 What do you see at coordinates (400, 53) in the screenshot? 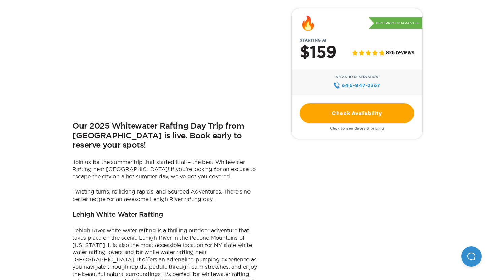
I see `span: 826 reviews` at bounding box center [400, 53].